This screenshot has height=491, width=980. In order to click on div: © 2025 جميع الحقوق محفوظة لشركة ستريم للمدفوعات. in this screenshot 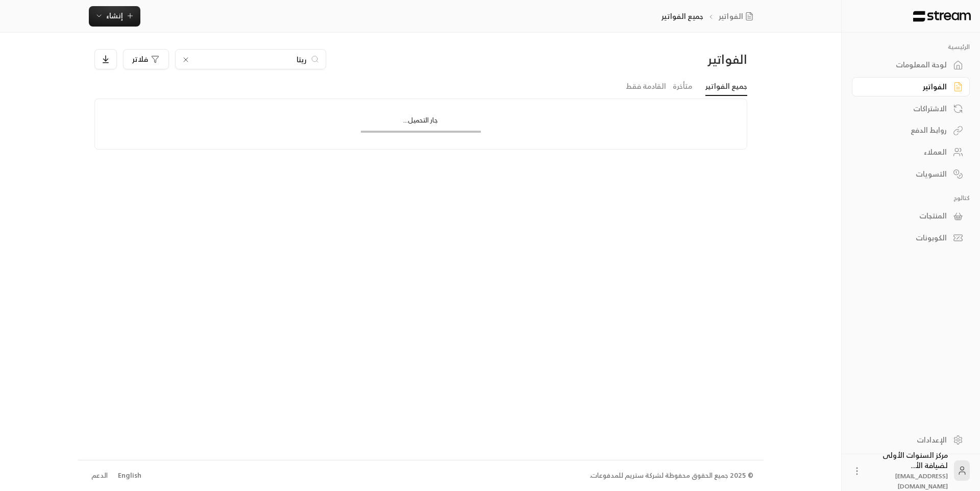, I will do `click(671, 476)`.